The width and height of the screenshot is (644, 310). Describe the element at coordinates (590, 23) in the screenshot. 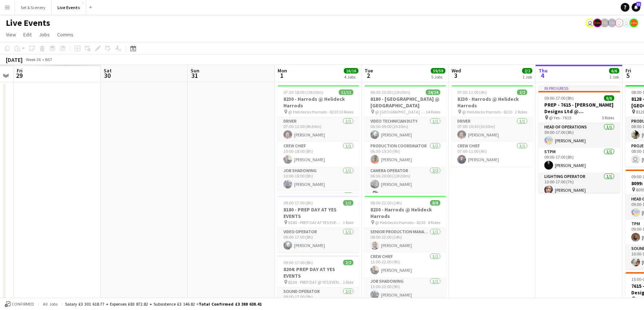

I see `app-user-avatar: Eden Hopkins` at that location.